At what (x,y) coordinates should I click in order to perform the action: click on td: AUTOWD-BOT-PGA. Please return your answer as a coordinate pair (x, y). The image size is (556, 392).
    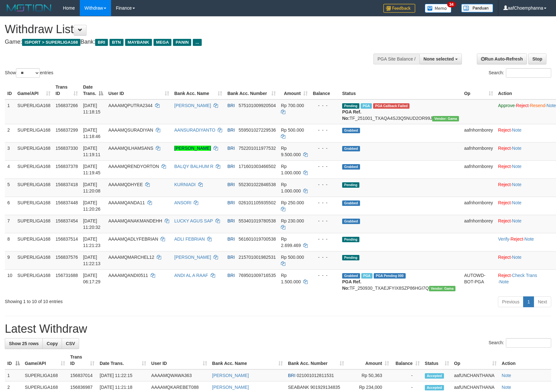
    Looking at the image, I should click on (478, 282).